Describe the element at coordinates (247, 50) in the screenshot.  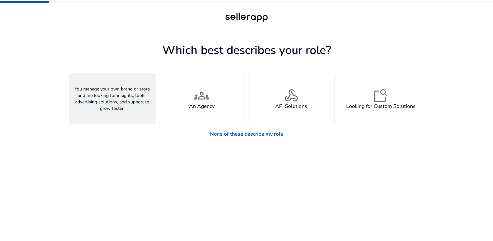
I see `h1: Which best describes your role?` at that location.